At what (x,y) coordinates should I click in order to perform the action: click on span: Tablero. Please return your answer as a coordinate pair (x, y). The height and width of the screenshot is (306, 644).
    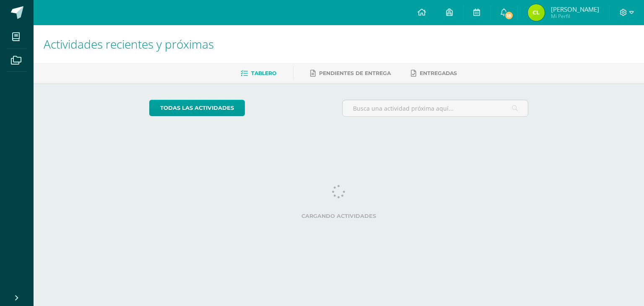
    Looking at the image, I should click on (264, 73).